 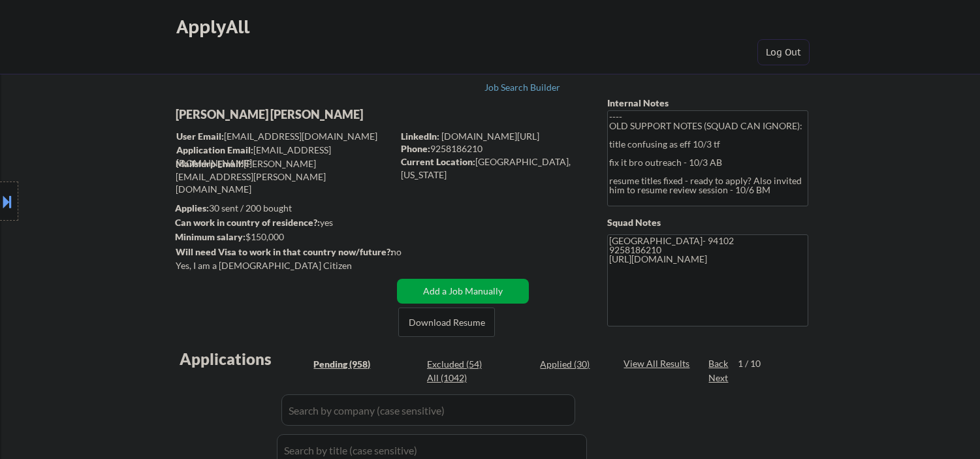 What do you see at coordinates (522, 88) in the screenshot?
I see `a: Job Search Builder` at bounding box center [522, 88].